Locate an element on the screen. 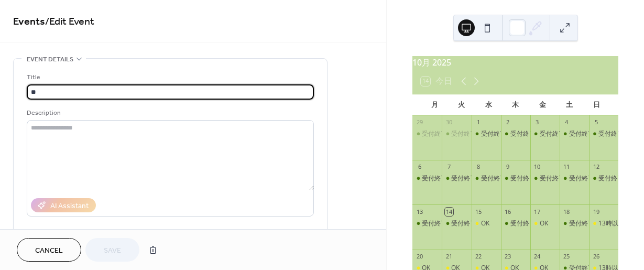 Image resolution: width=644 pixels, height=270 pixels. a: Events is located at coordinates (29, 21).